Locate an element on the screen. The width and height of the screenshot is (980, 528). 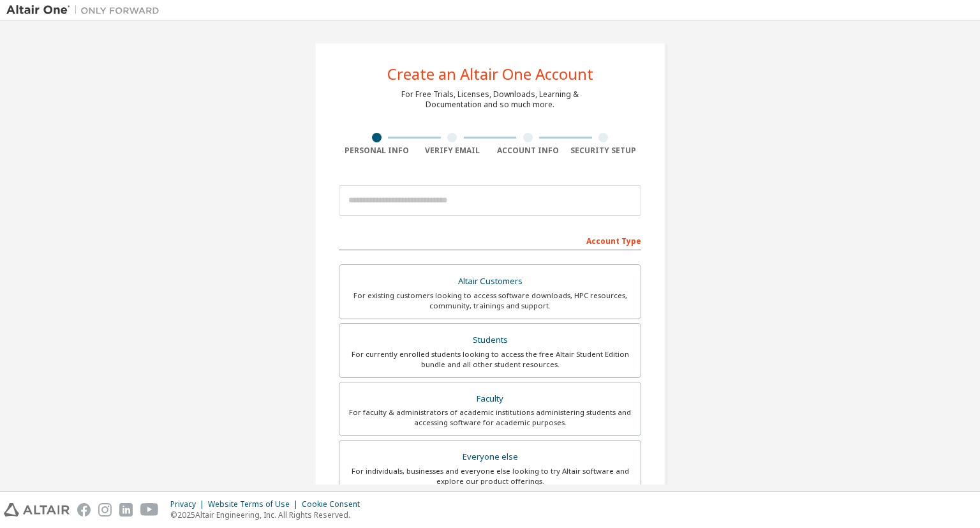
div: For individuals, businesses and everyone else looking to try Altair software and explore our prod... is located at coordinates (490, 476).